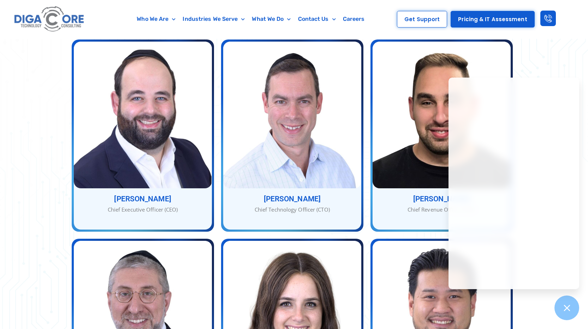 This screenshot has width=588, height=329. Describe the element at coordinates (214, 19) in the screenshot. I see `a: Industries We Serve` at that location.